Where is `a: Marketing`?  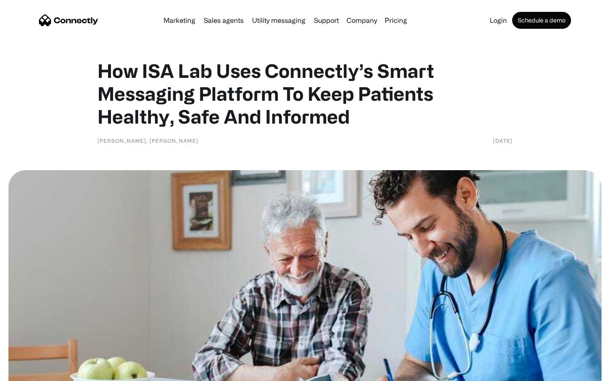 a: Marketing is located at coordinates (179, 20).